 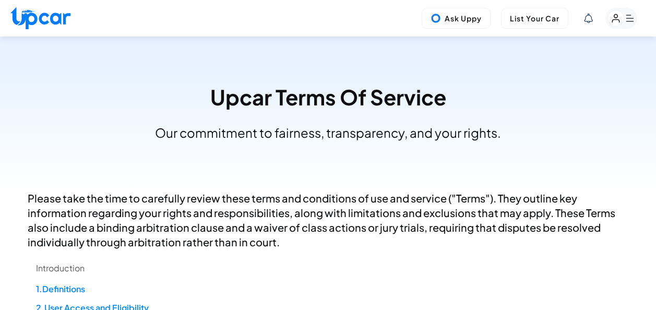 I want to click on h3: Upcar Terms Of Service, so click(x=328, y=97).